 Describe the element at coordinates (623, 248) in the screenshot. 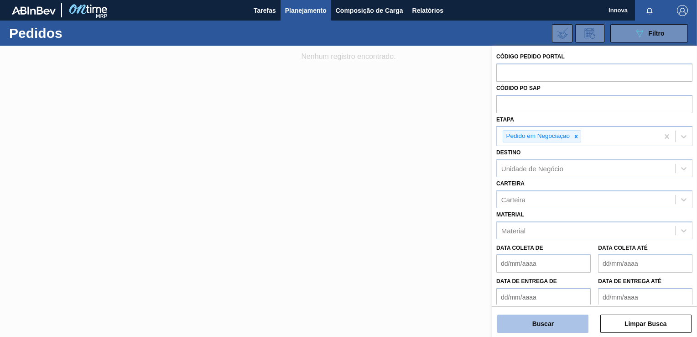

I see `label: Data coleta até` at that location.